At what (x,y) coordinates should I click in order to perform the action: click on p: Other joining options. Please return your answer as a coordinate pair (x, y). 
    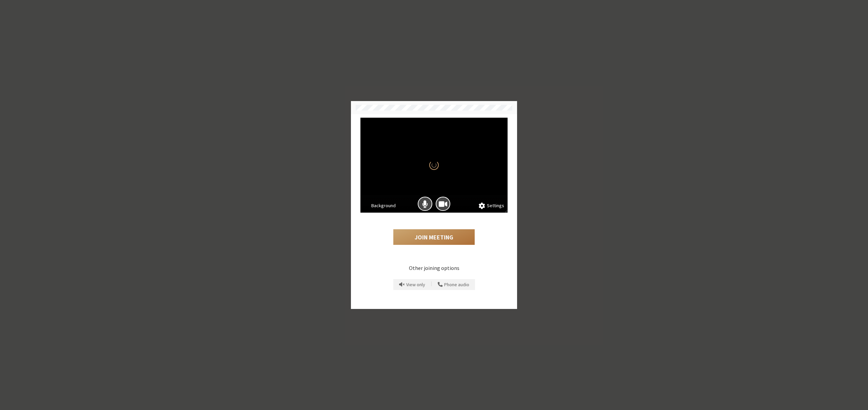
    Looking at the image, I should click on (434, 268).